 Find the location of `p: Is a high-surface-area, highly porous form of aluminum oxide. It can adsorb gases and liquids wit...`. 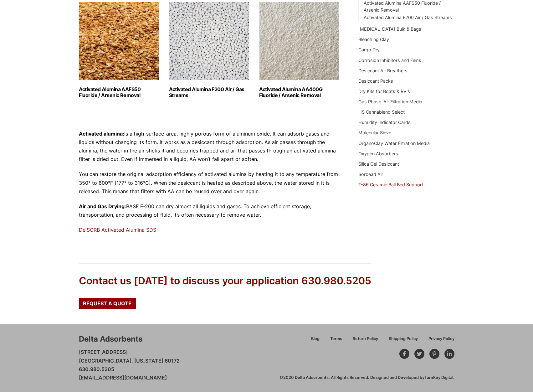

p: Is a high-surface-area, highly porous form of aluminum oxide. It can adsorb gases and liquids wit... is located at coordinates (209, 147).